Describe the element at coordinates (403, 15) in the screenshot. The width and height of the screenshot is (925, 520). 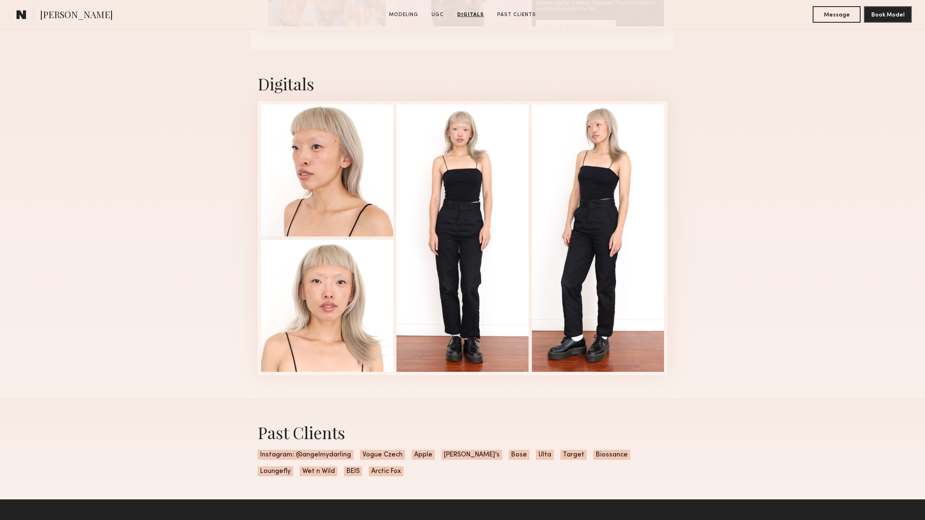
I see `a: Modeling` at that location.